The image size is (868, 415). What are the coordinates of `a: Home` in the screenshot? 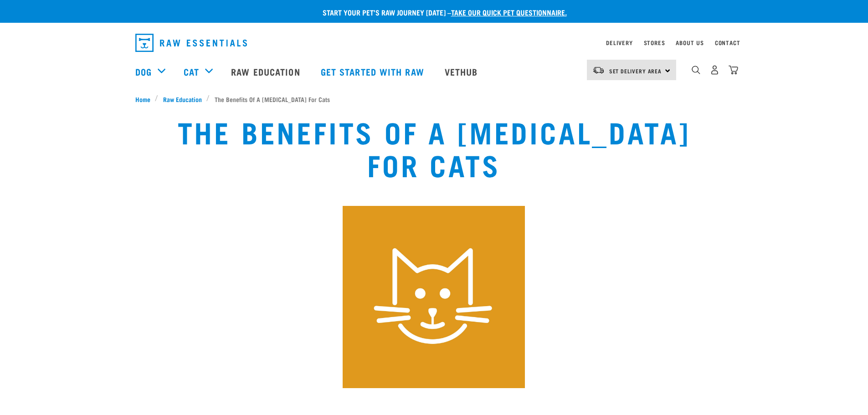 It's located at (145, 99).